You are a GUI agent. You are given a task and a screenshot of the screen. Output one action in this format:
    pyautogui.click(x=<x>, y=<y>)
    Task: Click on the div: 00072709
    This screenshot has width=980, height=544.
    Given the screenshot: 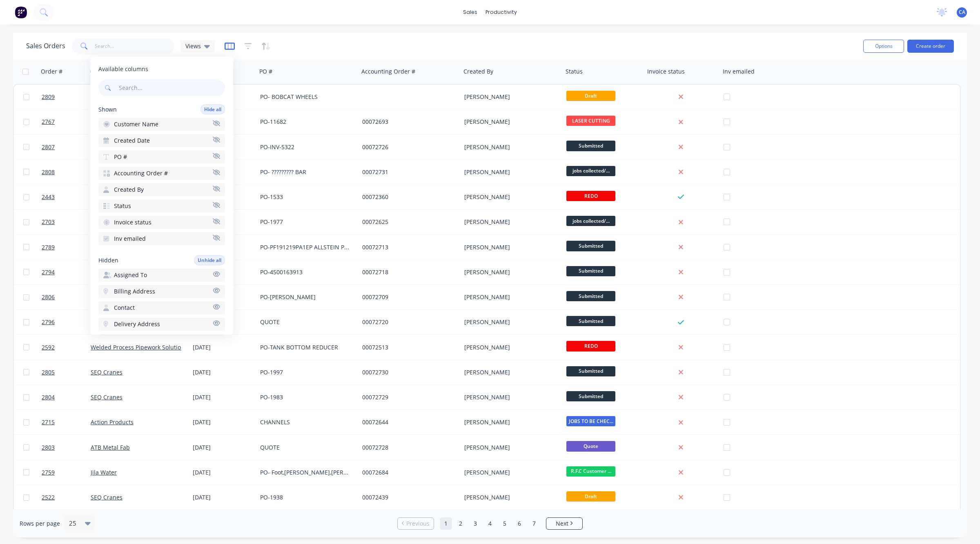 What is the action you would take?
    pyautogui.click(x=408, y=297)
    